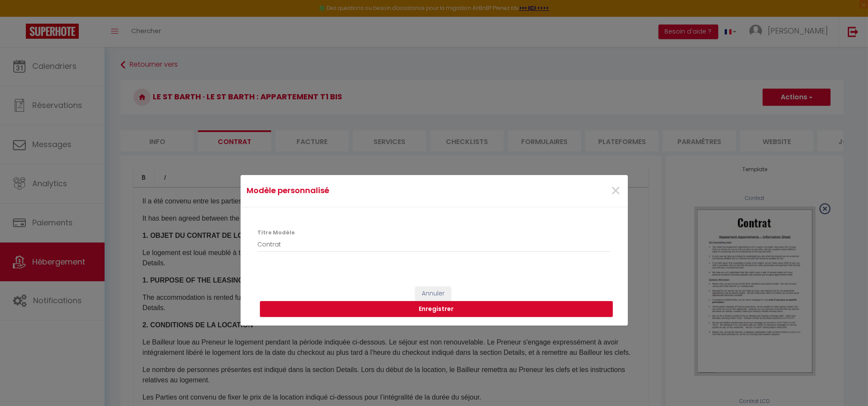 The width and height of the screenshot is (868, 406). What do you see at coordinates (369, 191) in the screenshot?
I see `h4: Modèle personnalisé` at bounding box center [369, 191].